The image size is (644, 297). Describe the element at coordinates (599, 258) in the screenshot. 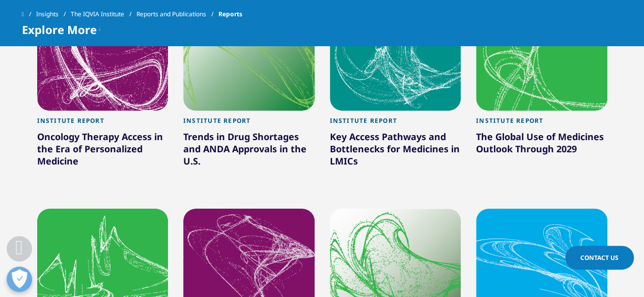

I see `span: Contact Us` at that location.